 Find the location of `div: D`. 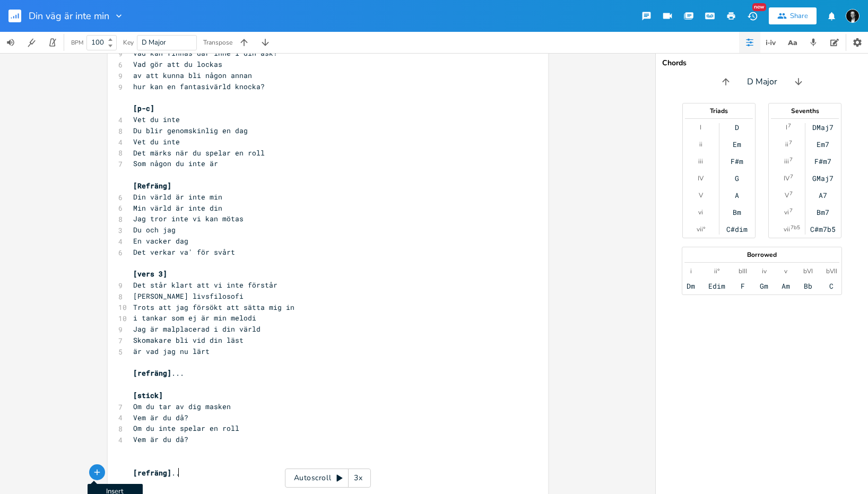

div: D is located at coordinates (737, 127).